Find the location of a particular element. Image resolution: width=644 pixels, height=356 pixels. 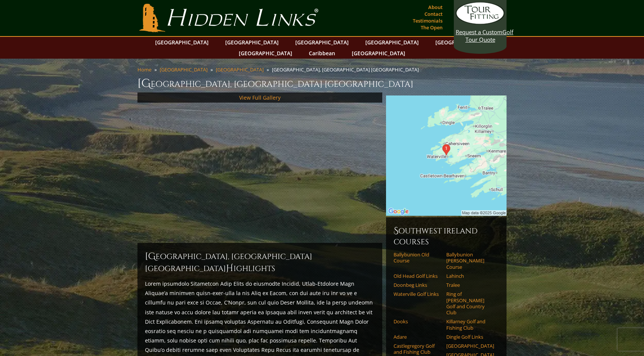

a: Request a CustomGolf Tour Quote is located at coordinates (480, 23).